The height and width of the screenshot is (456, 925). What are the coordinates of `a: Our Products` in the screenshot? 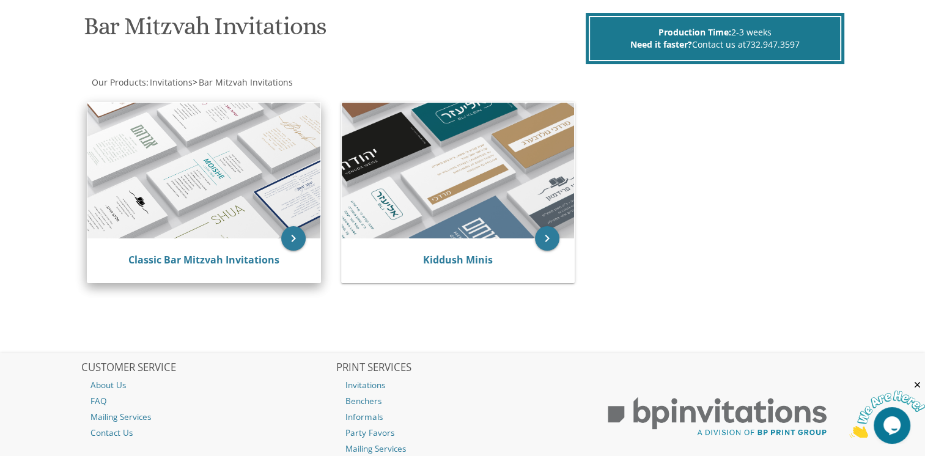 It's located at (118, 82).